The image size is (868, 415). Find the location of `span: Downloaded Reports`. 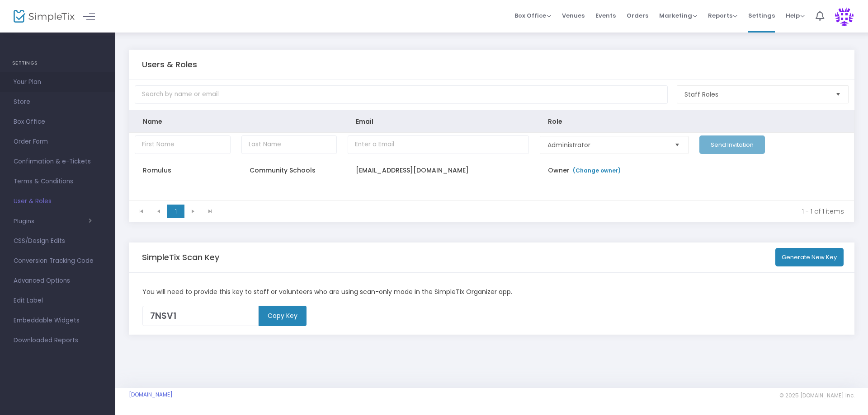

span: Downloaded Reports is located at coordinates (57, 340).